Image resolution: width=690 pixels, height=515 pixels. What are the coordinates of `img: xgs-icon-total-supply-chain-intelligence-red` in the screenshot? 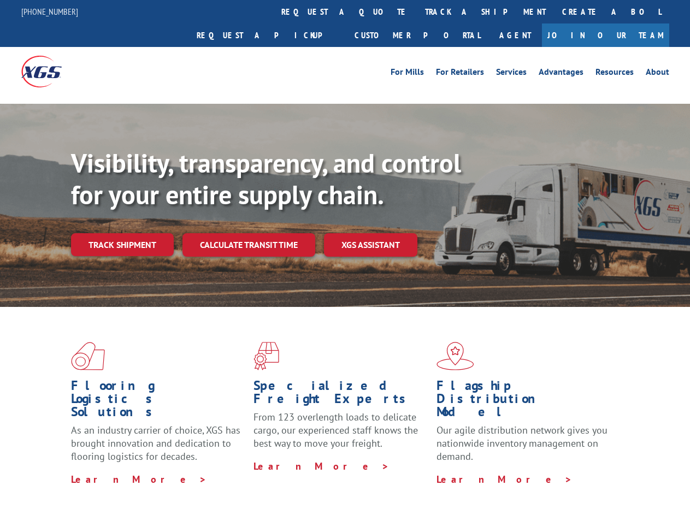 It's located at (88, 356).